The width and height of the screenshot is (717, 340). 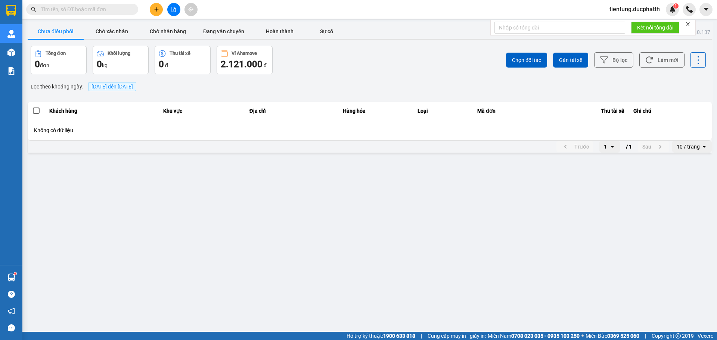 I want to click on span: Miền Bắc, so click(x=612, y=336).